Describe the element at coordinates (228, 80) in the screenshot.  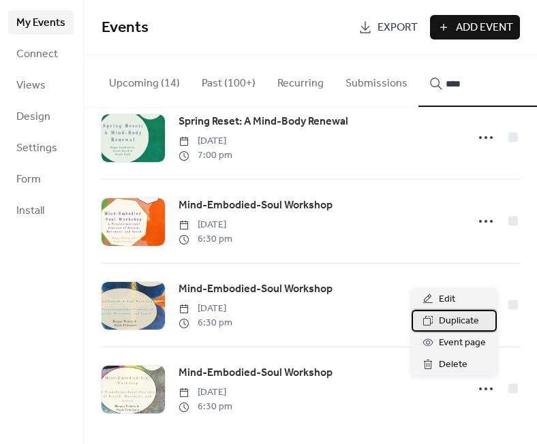
I see `button: Past (100+)` at that location.